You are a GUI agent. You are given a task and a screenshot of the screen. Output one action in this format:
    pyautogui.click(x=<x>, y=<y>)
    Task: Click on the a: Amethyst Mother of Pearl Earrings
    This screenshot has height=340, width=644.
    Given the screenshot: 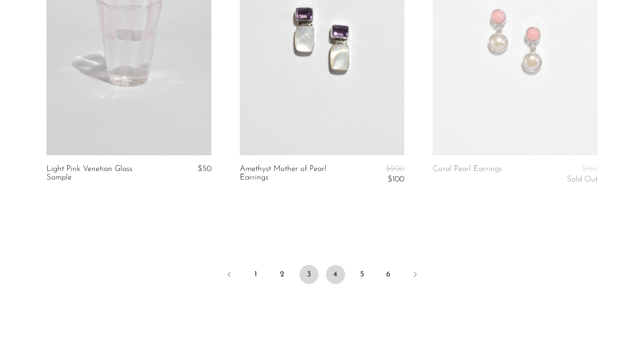 What is the action you would take?
    pyautogui.click(x=295, y=174)
    